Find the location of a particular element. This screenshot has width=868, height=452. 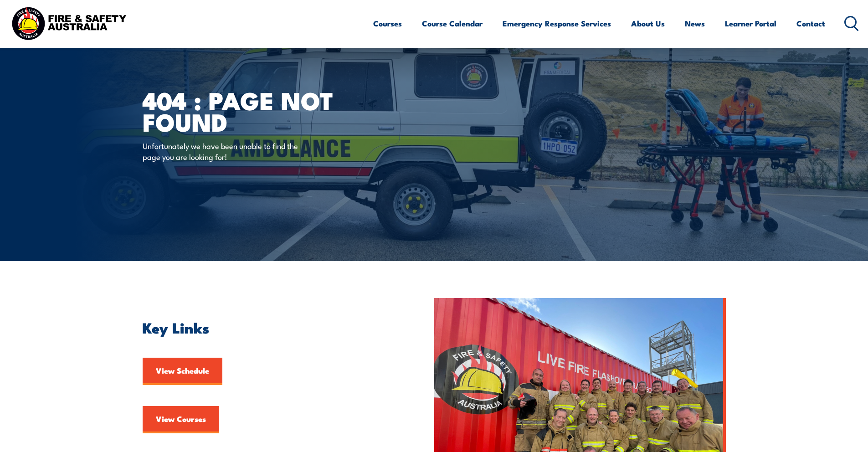

a: Emergency Response Services is located at coordinates (557, 23).